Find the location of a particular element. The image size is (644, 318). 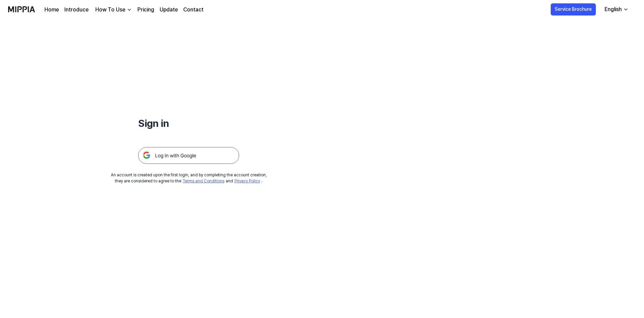

a: Privacy Policy is located at coordinates (247, 181).